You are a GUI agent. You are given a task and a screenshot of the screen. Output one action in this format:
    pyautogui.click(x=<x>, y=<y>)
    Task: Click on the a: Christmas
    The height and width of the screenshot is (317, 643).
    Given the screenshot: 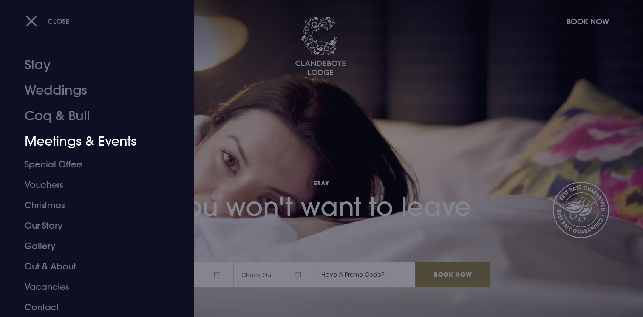 What is the action you would take?
    pyautogui.click(x=92, y=205)
    